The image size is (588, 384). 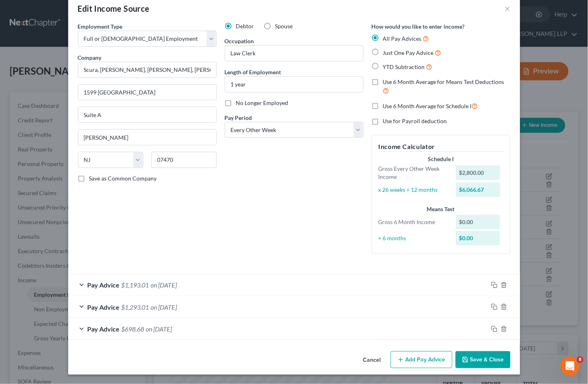 I want to click on h5: Income Calculator, so click(x=441, y=147).